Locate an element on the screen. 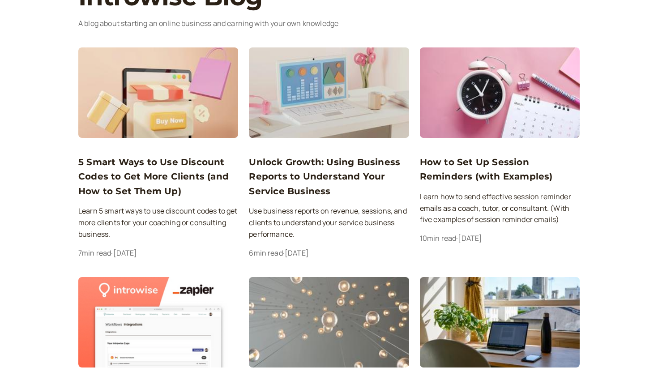 The height and width of the screenshot is (376, 658). img: Towfiqu Barbhuiya on Unsplash is located at coordinates (500, 93).